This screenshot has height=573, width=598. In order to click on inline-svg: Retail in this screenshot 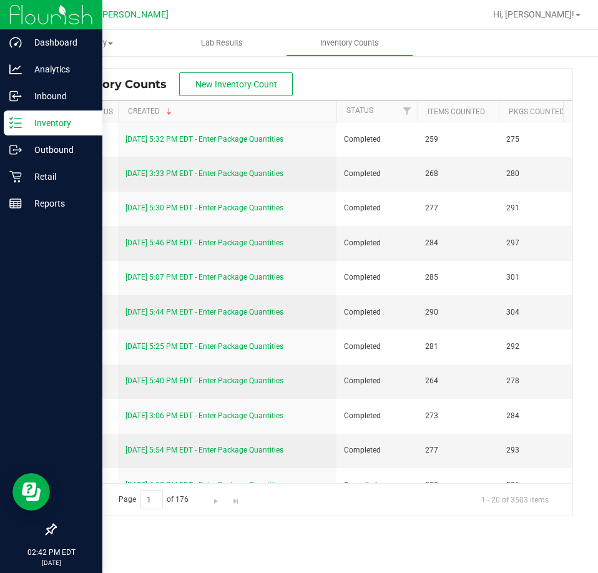, I will do `click(16, 177)`.